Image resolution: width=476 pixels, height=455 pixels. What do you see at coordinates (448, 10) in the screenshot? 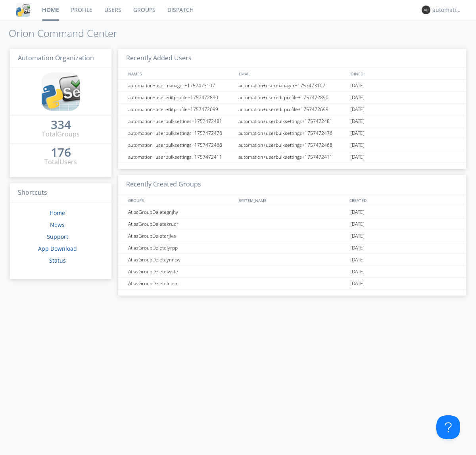
I see `div: automation+atlas0003` at bounding box center [448, 10].